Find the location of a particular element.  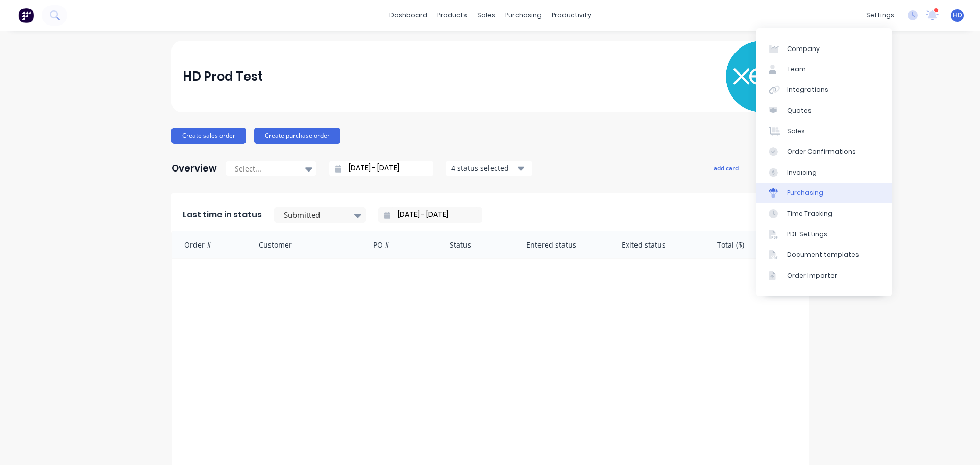

span: HD is located at coordinates (958, 16).